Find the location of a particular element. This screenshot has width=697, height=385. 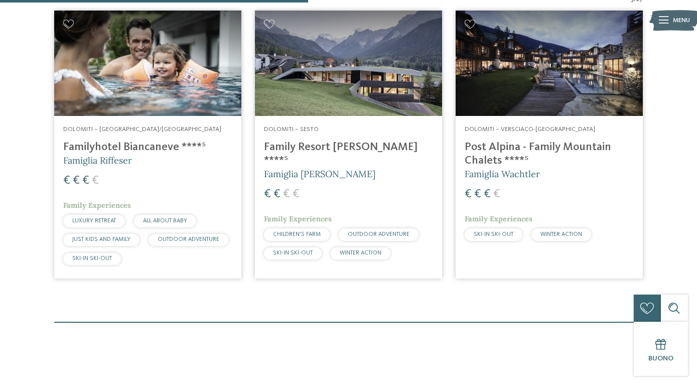

span: Buono is located at coordinates (661, 358).